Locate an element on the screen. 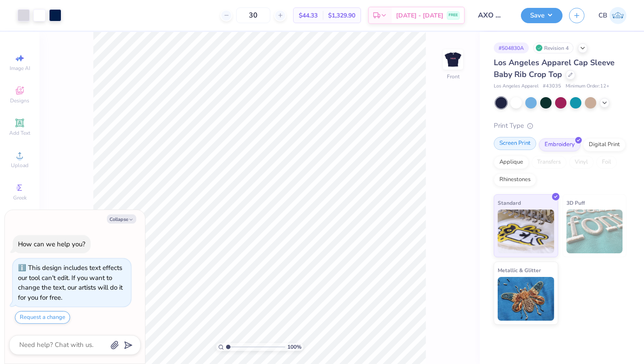 This screenshot has width=644, height=364. img: Front is located at coordinates (453, 60).